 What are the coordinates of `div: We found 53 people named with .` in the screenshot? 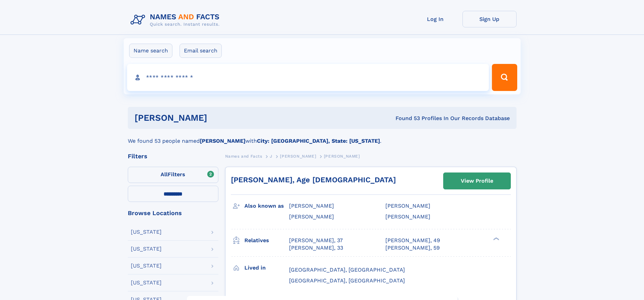 It's located at (322, 137).